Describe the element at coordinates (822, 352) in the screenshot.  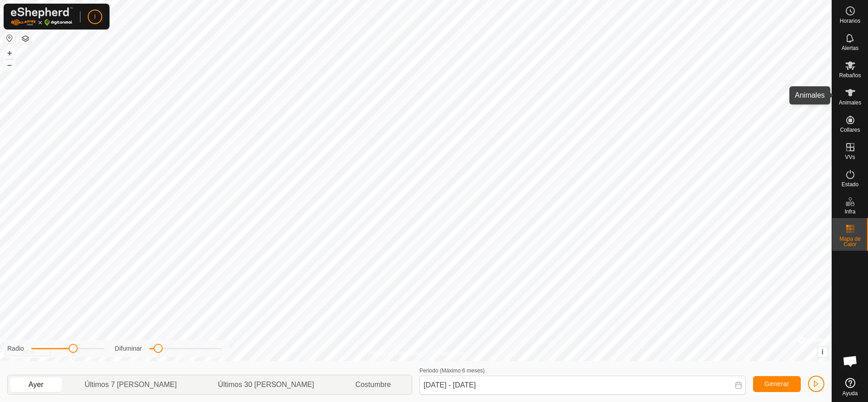
I see `button: i` at that location.